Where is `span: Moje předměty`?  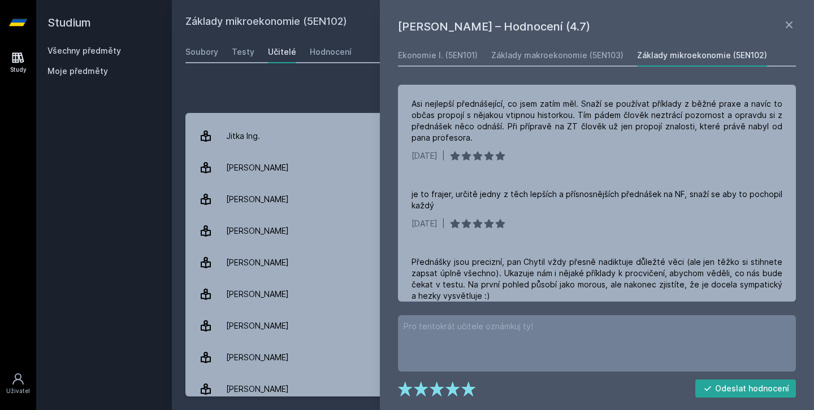
span: Moje předměty is located at coordinates (77, 71).